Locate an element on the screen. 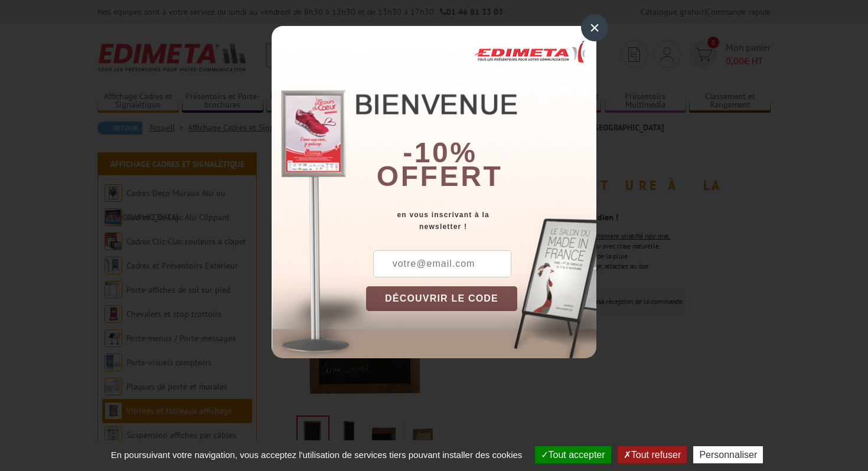 This screenshot has height=471, width=868. font: offert is located at coordinates (440, 176).